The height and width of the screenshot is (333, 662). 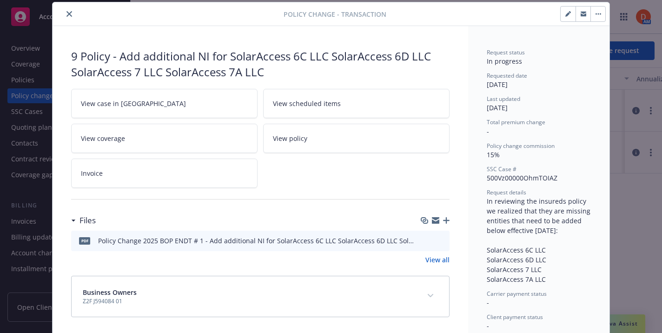 What do you see at coordinates (522, 178) in the screenshot?
I see `span: 500Vz00000OhmTOIAZ` at bounding box center [522, 178].